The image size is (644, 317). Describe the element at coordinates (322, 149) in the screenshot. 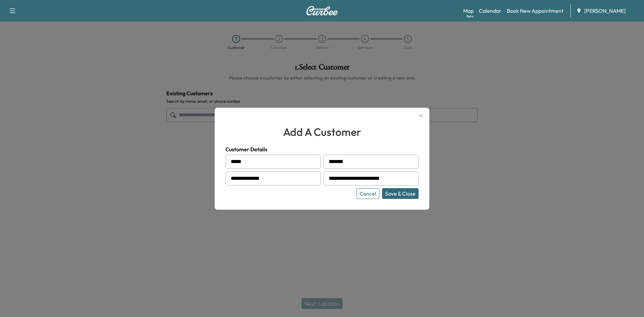

I see `h4: Customer Details` at that location.